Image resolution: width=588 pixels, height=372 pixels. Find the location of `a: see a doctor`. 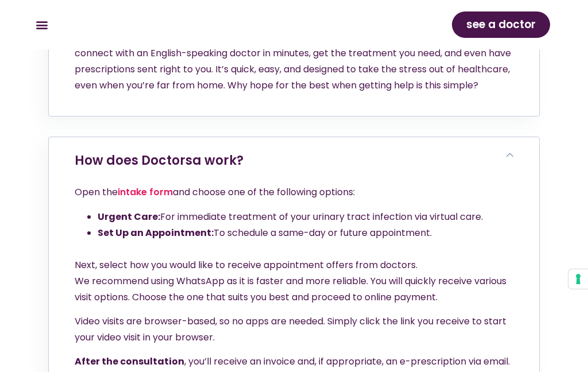

a: see a doctor is located at coordinates (501, 25).